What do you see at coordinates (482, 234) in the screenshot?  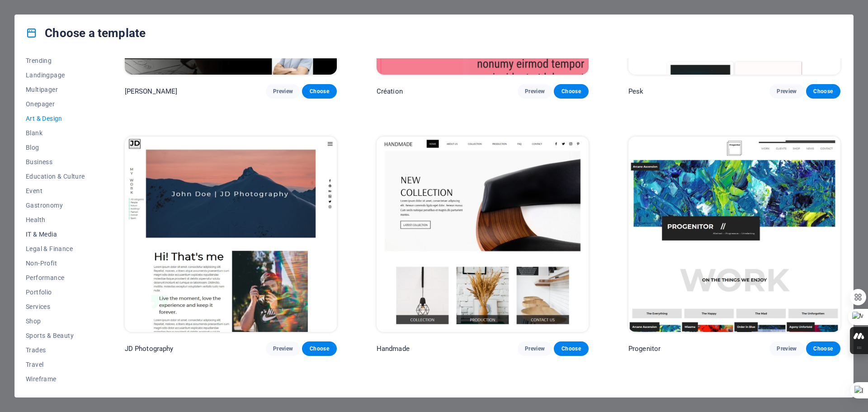 I see `img: Handmade` at bounding box center [482, 234].